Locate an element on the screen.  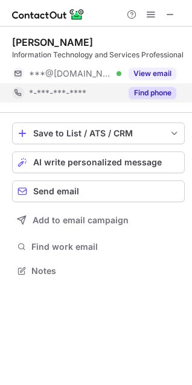
div: Save to List / ATS / CRM is located at coordinates (98, 133).